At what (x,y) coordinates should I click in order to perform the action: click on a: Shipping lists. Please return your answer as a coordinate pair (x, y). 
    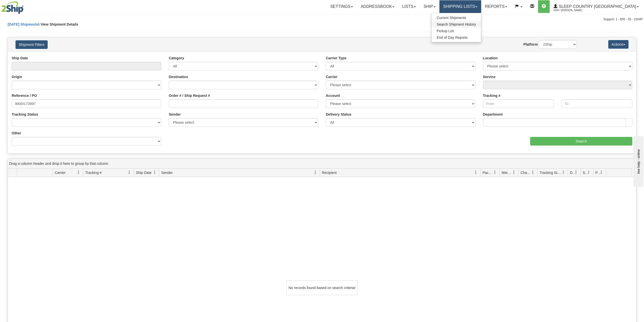
    Looking at the image, I should click on (460, 7).